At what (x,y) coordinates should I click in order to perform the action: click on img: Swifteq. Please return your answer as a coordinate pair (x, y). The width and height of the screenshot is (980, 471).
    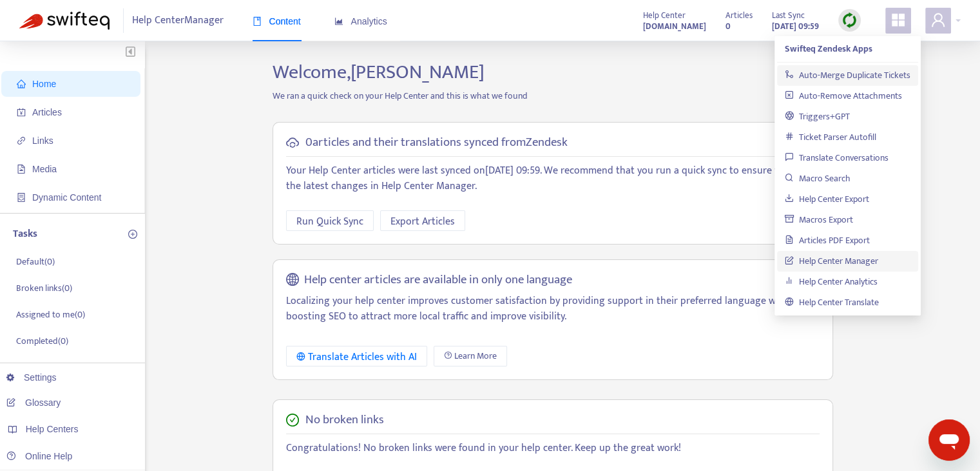
    Looking at the image, I should click on (64, 21).